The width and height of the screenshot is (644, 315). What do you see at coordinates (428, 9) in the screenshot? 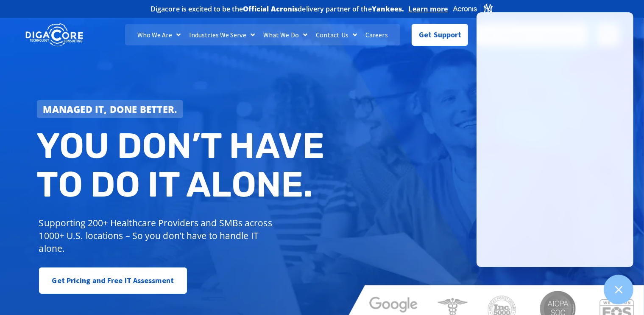
I see `a: Learn more` at bounding box center [428, 9].